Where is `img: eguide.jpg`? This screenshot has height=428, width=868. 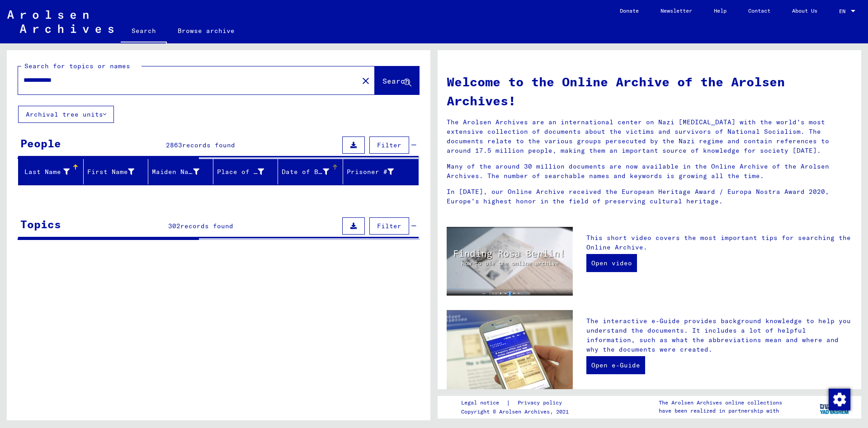 img: eguide.jpg is located at coordinates (509, 352).